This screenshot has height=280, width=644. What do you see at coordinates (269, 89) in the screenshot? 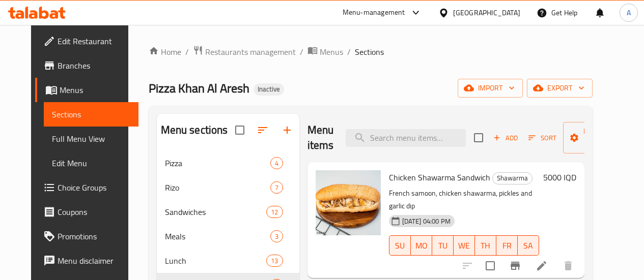
I see `div: Inactive` at bounding box center [269, 89].